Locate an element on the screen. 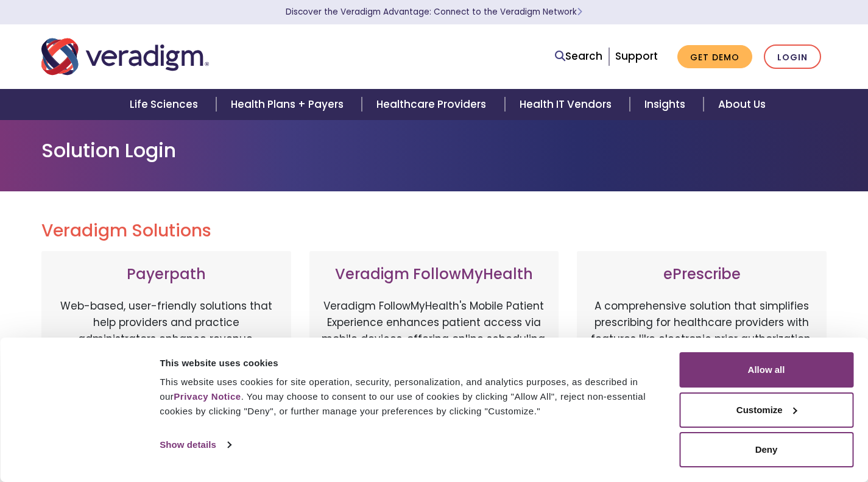  a: Search is located at coordinates (579, 56).